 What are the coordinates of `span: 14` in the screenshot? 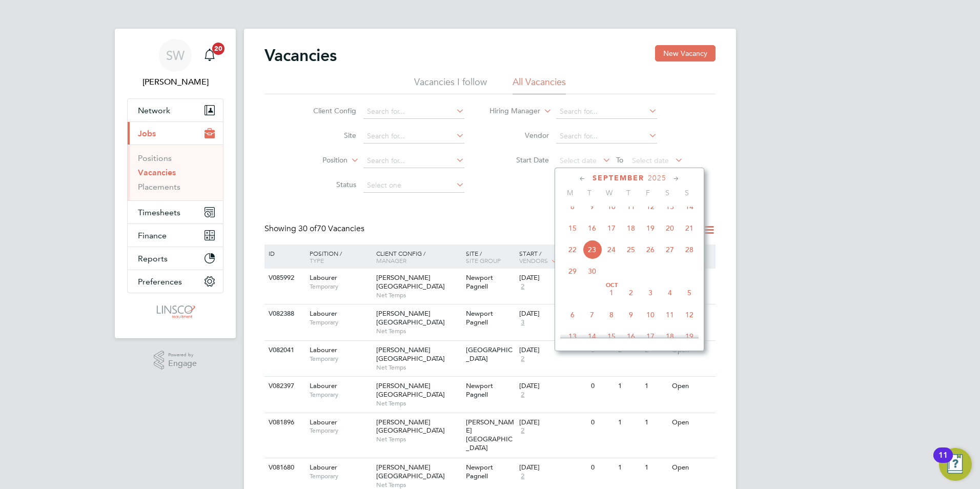 It's located at (592, 336).